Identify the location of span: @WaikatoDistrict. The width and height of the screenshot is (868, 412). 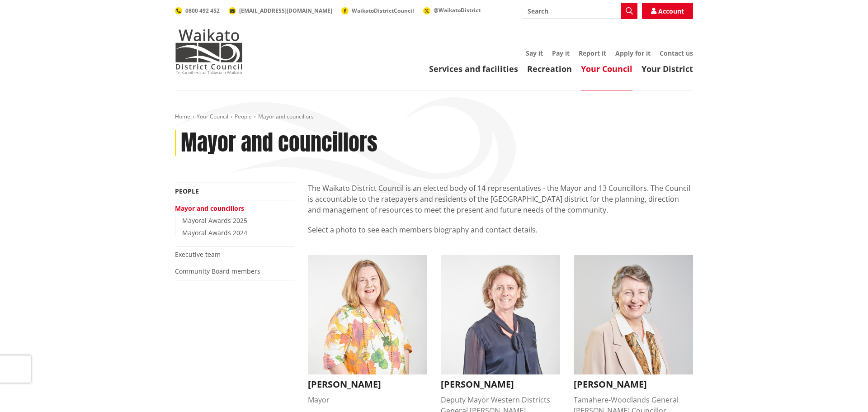
(457, 10).